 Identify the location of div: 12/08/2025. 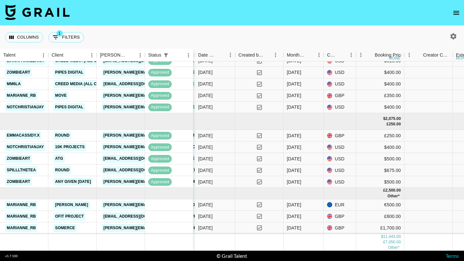
(205, 182).